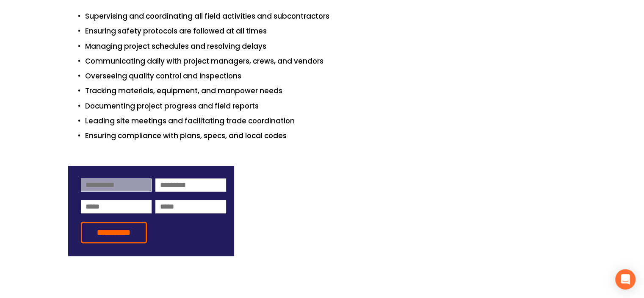  I want to click on p: Leading site meetings and facilitating trade coordination, so click(331, 121).